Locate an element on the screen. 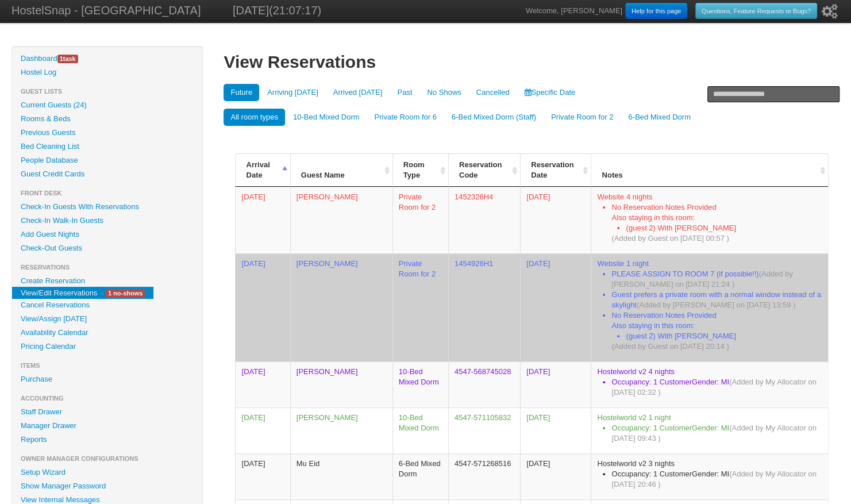 This screenshot has height=504, width=851. li: Reservations is located at coordinates (106, 267).